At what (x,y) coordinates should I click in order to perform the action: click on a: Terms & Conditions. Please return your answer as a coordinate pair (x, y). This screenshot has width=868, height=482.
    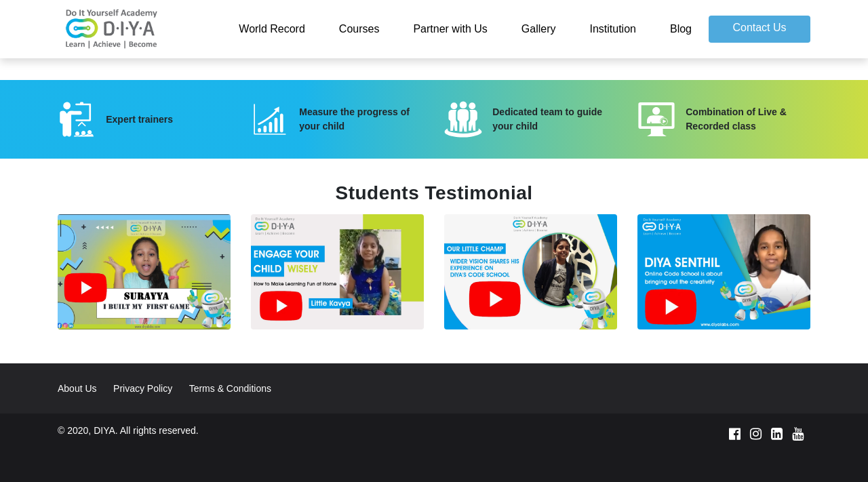
    Looking at the image, I should click on (237, 388).